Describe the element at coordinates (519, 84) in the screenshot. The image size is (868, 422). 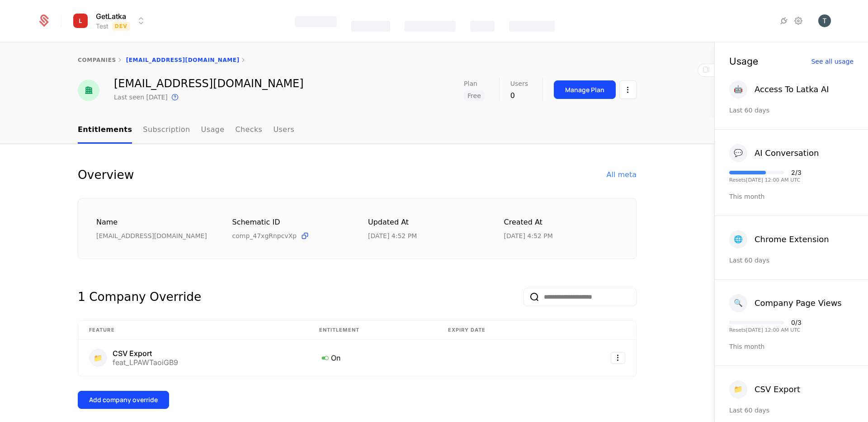
I see `span: Users` at that location.